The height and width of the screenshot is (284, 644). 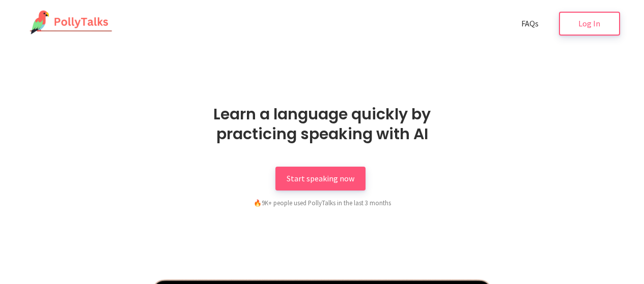 What do you see at coordinates (323, 203) in the screenshot?
I see `div: 9K+ people used PollyTalks in the last 3 months` at bounding box center [323, 203].